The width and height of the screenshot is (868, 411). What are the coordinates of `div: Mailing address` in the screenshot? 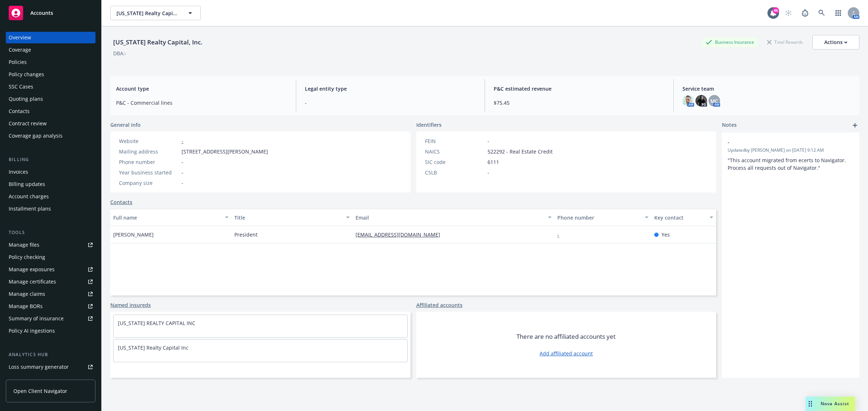 It's located at (149, 151).